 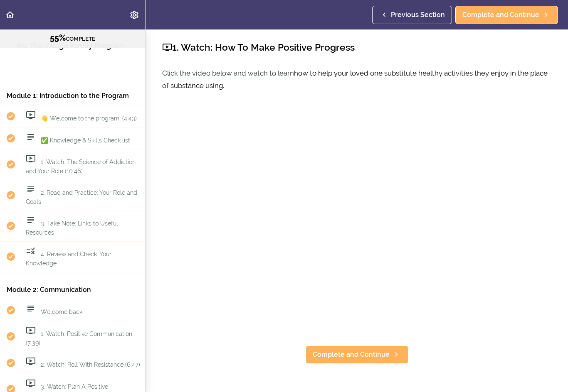 What do you see at coordinates (10, 15) in the screenshot?
I see `svg: Back to course curriculum` at bounding box center [10, 15].